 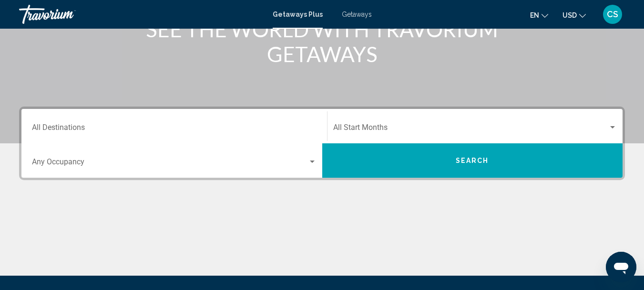 What do you see at coordinates (356, 14) in the screenshot?
I see `span: Getaways` at bounding box center [356, 14].